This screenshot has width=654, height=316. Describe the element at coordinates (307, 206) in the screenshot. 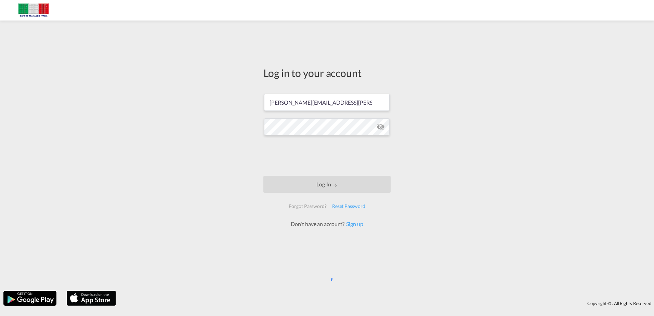

I see `div: Forgot Password?` at that location.